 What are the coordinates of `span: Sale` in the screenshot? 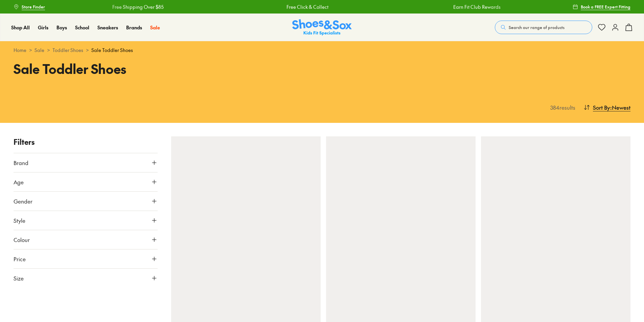 It's located at (155, 27).